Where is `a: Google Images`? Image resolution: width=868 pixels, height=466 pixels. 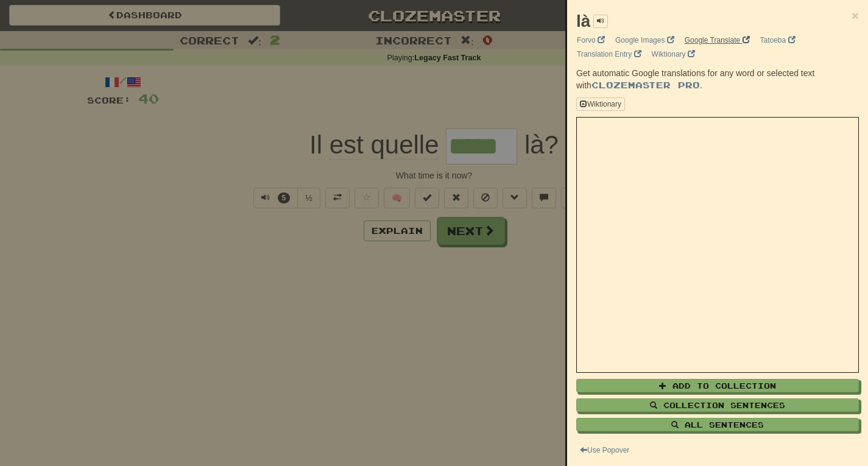
a: Google Images is located at coordinates (645, 40).